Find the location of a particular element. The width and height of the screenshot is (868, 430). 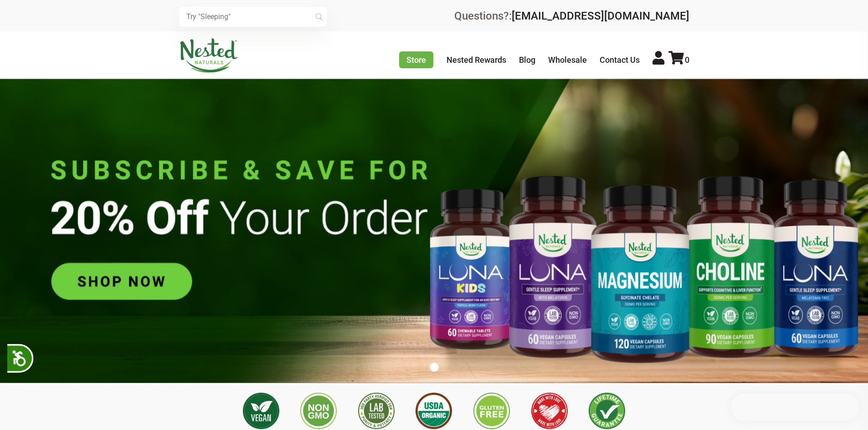

a: 0 is located at coordinates (678, 59).